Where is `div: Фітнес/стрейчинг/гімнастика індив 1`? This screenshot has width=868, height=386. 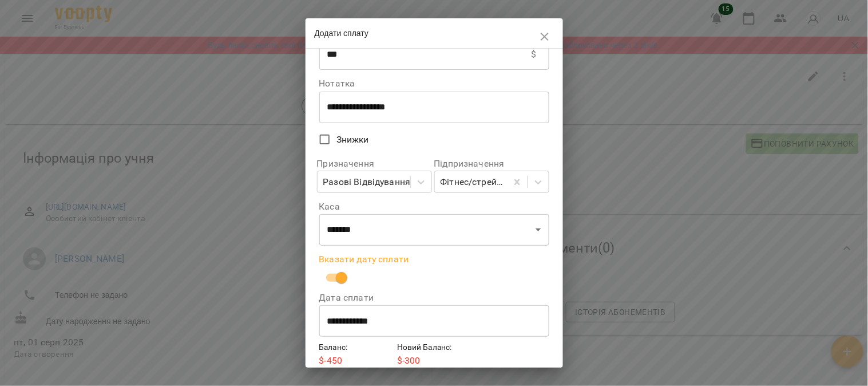
div: Фітнес/стрейчинг/гімнастика індив 1 is located at coordinates (475, 182).